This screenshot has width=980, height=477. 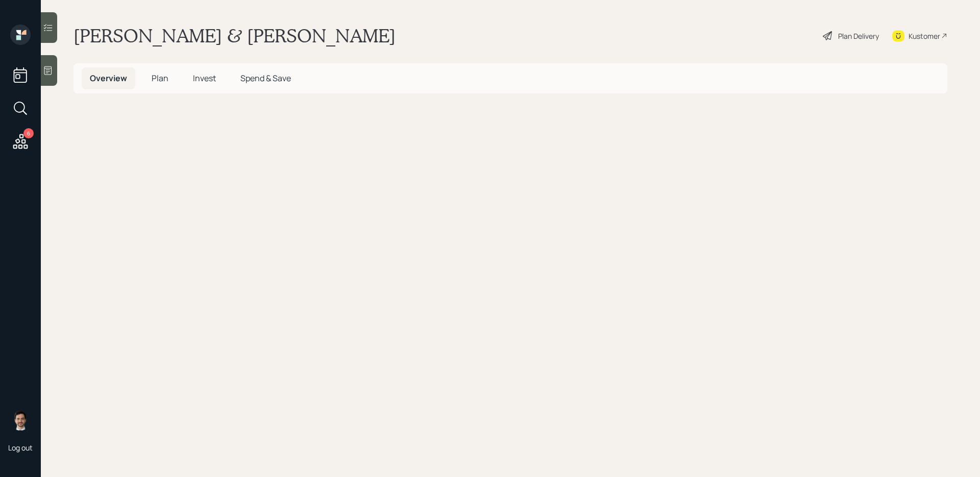 What do you see at coordinates (160, 78) in the screenshot?
I see `span: Plan` at bounding box center [160, 78].